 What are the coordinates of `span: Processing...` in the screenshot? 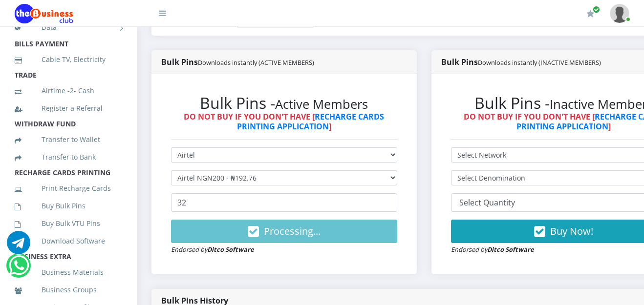 It's located at (292, 231).